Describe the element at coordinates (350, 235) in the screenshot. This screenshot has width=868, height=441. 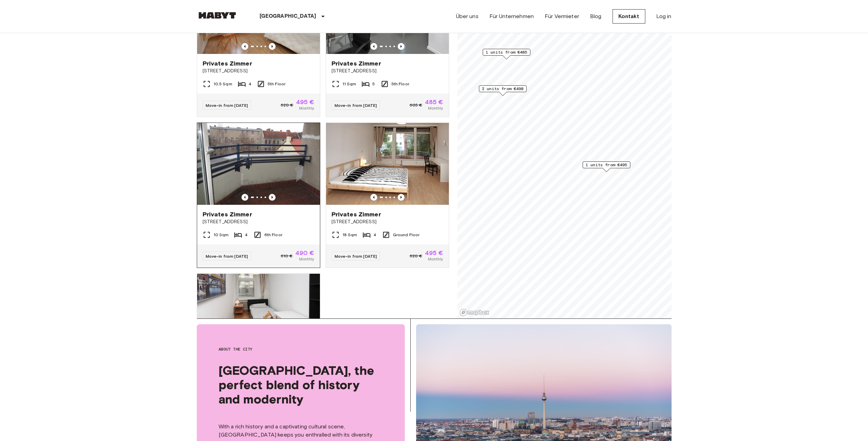
I see `span: 18 Sqm` at that location.